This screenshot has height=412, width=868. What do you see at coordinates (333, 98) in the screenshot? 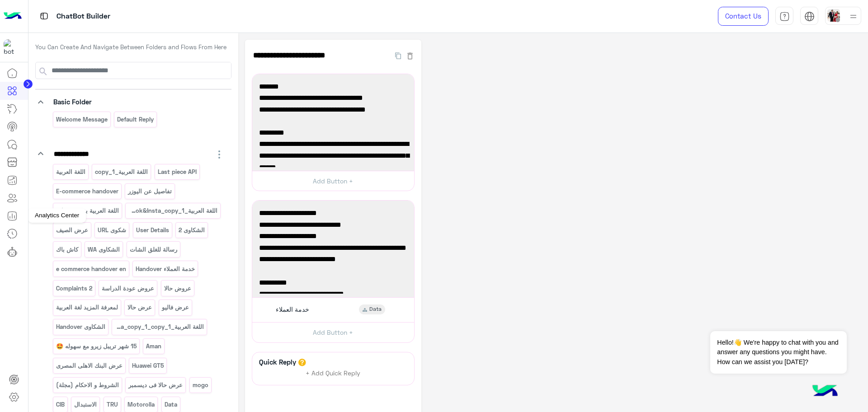
I see `span: تقسيط حتى ١٢ شهر تريبل زيرو بسعر الكاش` at bounding box center [333, 98].